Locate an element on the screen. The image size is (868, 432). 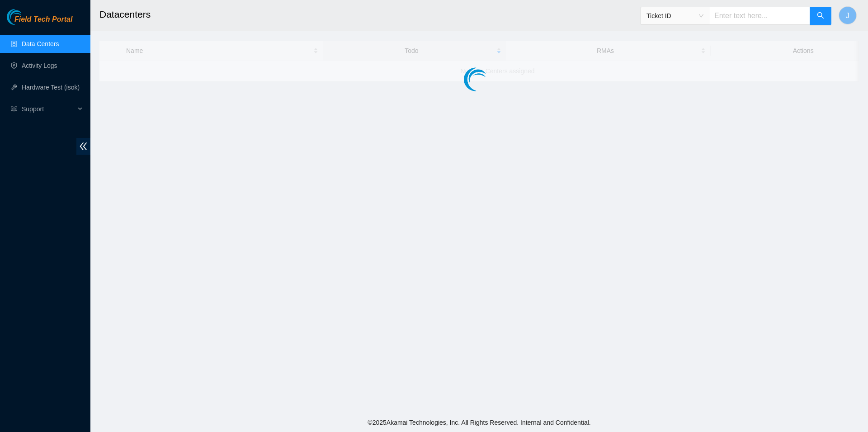
span: double-left is located at coordinates (83, 146).